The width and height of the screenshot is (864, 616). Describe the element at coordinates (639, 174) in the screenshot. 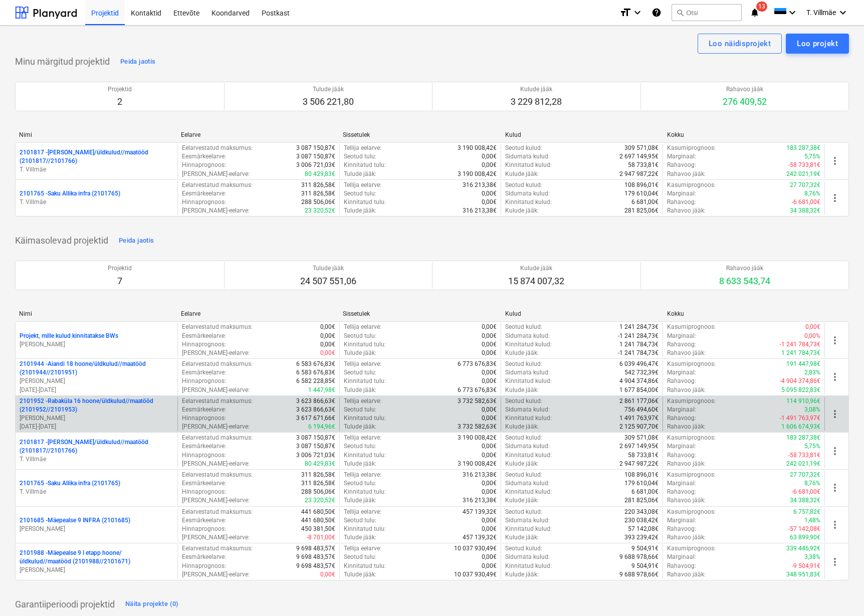

I see `p: 2 947 987,22€` at that location.